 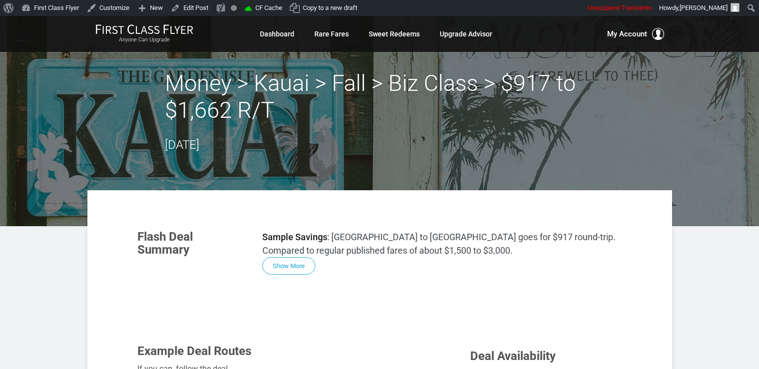 What do you see at coordinates (144, 29) in the screenshot?
I see `img: First Class Flyer` at bounding box center [144, 29].